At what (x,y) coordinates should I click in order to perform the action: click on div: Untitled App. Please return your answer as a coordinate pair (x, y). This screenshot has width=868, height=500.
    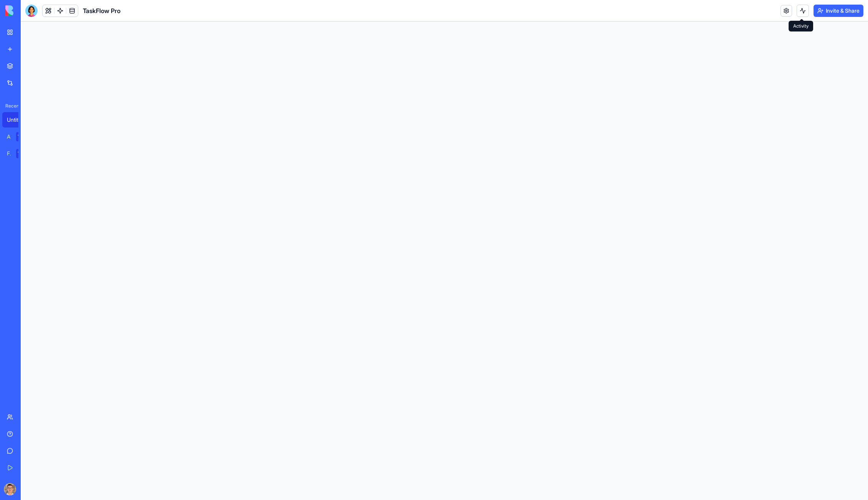
    Looking at the image, I should click on (18, 120).